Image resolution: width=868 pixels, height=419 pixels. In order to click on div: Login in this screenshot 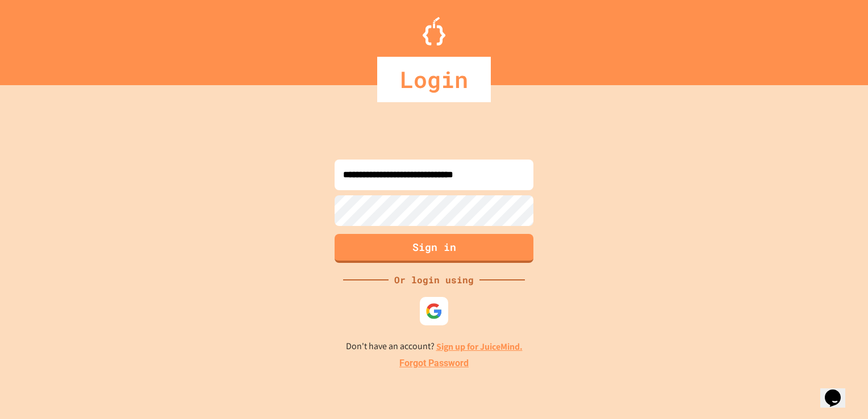, I will do `click(434, 79)`.